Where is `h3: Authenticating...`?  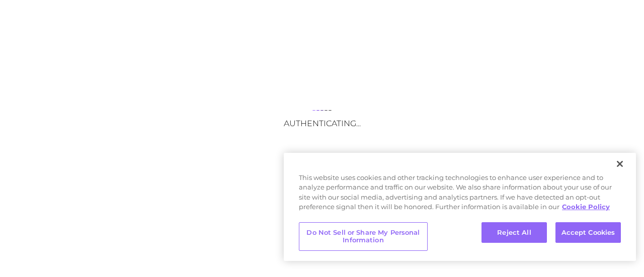
h3: Authenticating... is located at coordinates (322, 124).